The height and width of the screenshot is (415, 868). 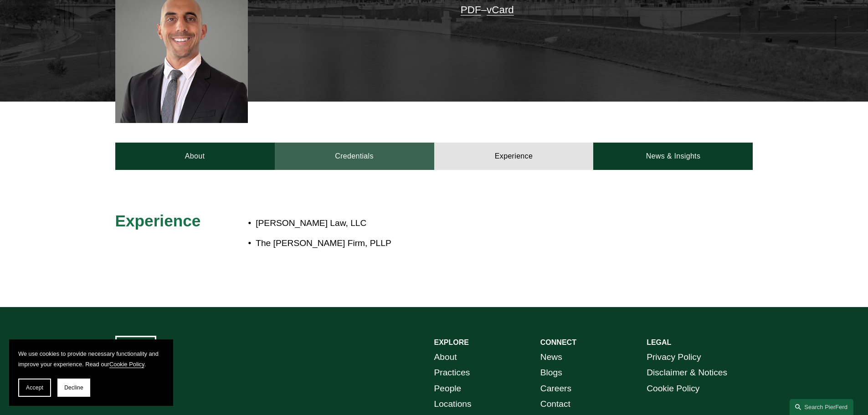 What do you see at coordinates (158, 221) in the screenshot?
I see `span: Experience` at bounding box center [158, 221].